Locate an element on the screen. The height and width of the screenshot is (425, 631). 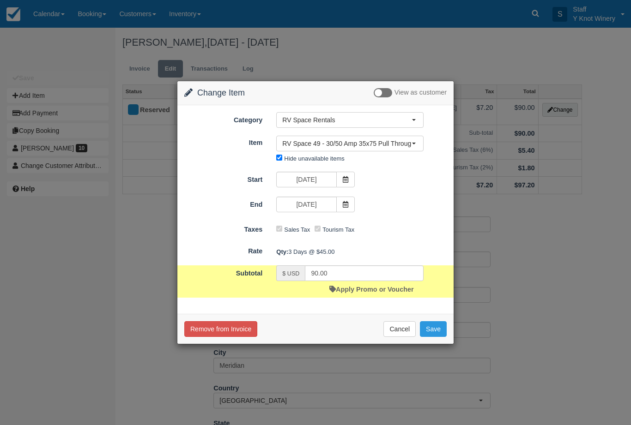
span: Change Item is located at coordinates (221, 93).